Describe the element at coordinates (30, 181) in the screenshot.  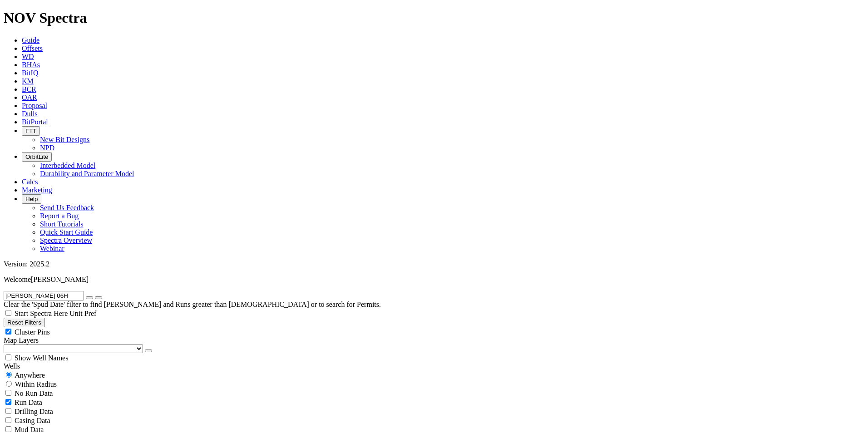
I see `a: Calcs` at that location.